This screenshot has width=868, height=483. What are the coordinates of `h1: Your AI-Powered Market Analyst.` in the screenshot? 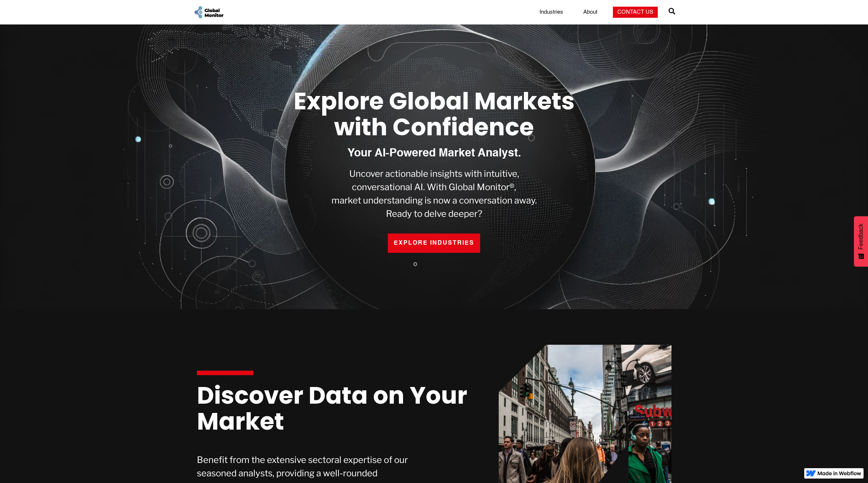 It's located at (434, 154).